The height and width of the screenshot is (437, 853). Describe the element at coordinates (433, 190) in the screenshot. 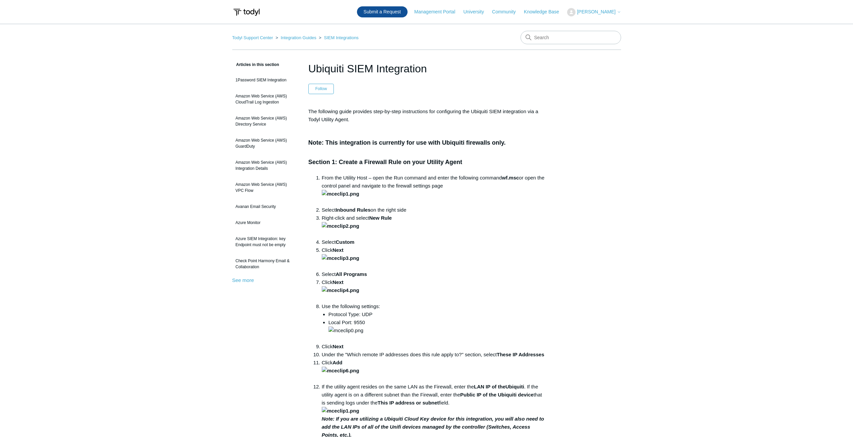

I see `li: From the Utility Host – open the Run command and enter the following command or open the control ...` at that location.